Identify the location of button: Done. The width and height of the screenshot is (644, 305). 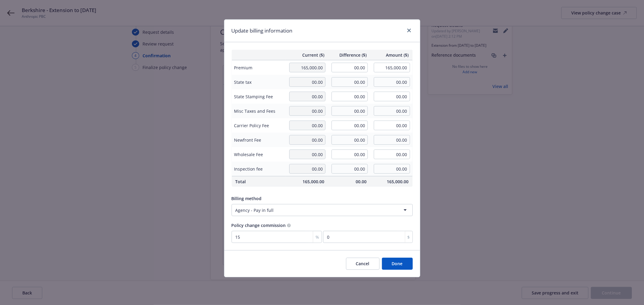
(397, 264).